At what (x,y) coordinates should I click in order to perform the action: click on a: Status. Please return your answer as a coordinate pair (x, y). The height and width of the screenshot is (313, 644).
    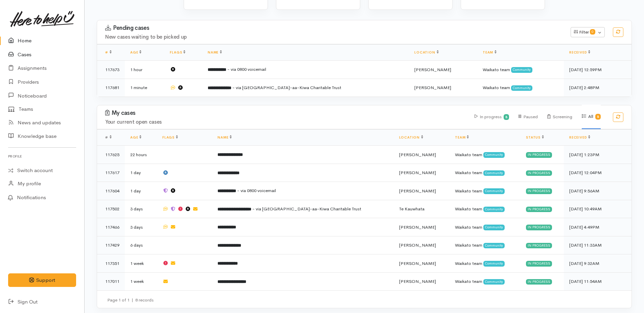
    Looking at the image, I should click on (535, 137).